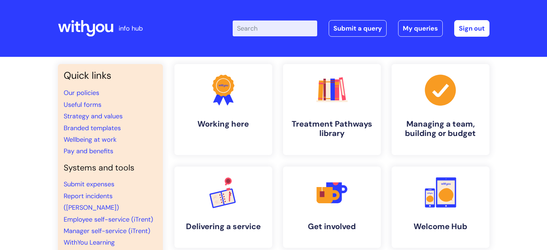 Image resolution: width=547 pixels, height=250 pixels. Describe the element at coordinates (440, 226) in the screenshot. I see `h4: Welcome Hub` at that location.